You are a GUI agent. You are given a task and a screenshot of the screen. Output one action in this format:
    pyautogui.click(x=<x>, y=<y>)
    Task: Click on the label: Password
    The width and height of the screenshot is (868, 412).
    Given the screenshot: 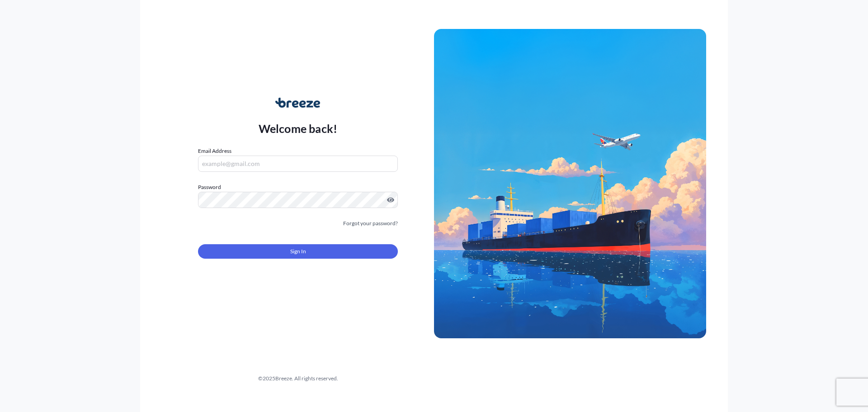 What is the action you would take?
    pyautogui.click(x=298, y=187)
    